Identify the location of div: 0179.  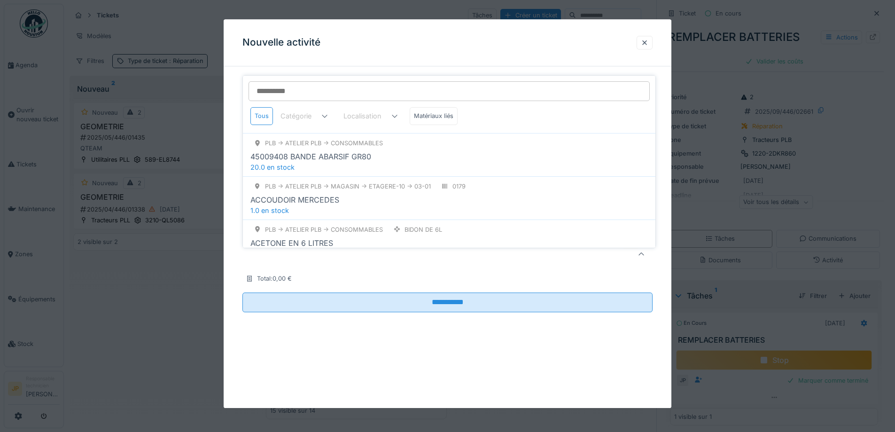
(459, 186).